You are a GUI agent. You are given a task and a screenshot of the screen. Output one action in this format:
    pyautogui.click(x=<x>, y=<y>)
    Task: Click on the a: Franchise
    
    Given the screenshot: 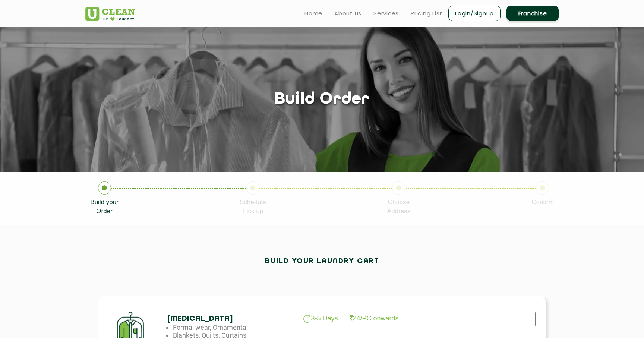 What is the action you would take?
    pyautogui.click(x=533, y=13)
    